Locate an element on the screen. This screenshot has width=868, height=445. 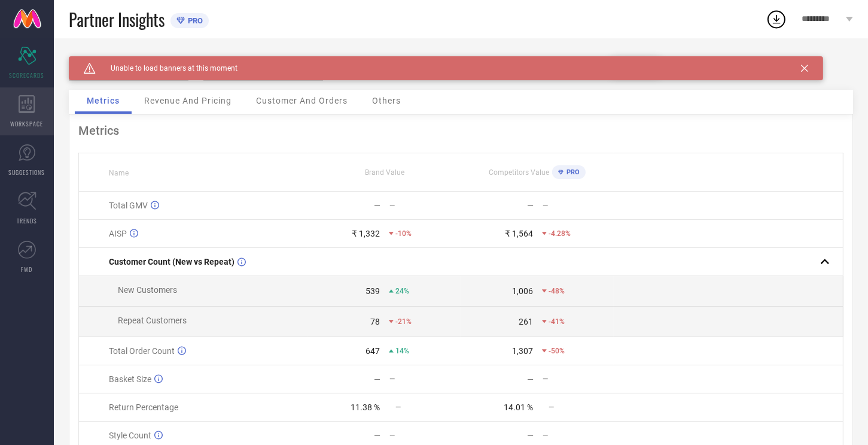
div: 647 is located at coordinates (373, 351).